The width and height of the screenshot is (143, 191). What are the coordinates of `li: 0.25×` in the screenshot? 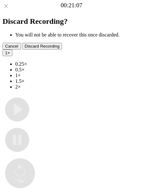 It's located at (78, 64).